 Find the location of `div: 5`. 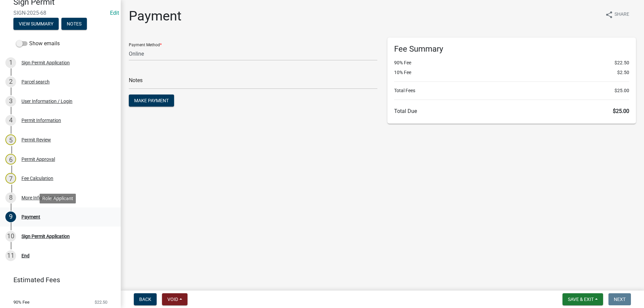

div: 5 is located at coordinates (11, 140).